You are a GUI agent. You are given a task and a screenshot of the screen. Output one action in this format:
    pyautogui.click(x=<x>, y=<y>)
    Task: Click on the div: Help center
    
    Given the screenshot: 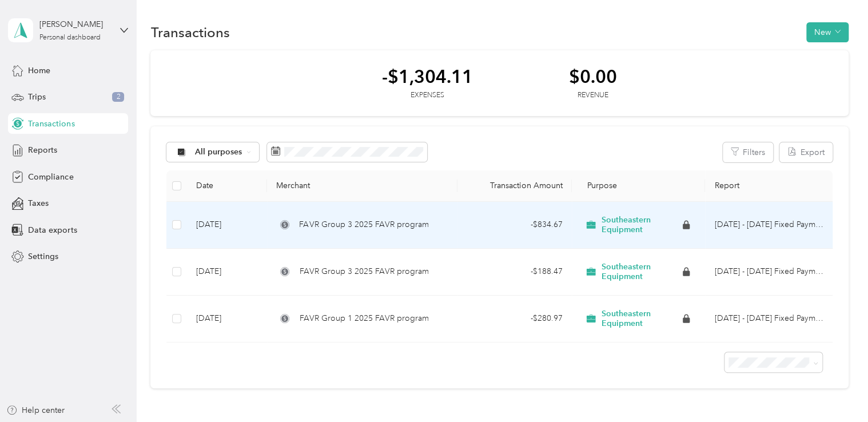 What is the action you would take?
    pyautogui.click(x=36, y=411)
    